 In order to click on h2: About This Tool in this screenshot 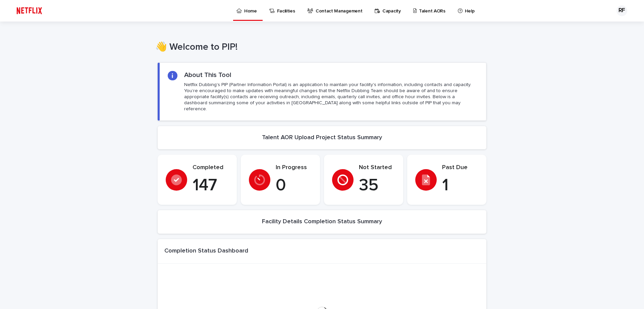, I will do `click(208, 75)`.